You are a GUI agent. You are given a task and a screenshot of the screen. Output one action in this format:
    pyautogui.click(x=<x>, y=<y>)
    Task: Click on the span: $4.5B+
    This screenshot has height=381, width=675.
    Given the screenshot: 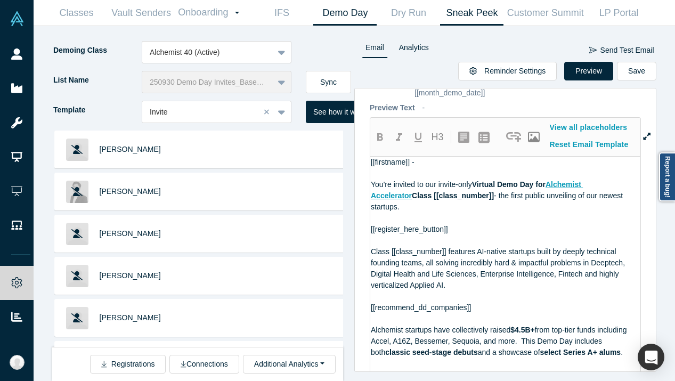 What is the action you would take?
    pyautogui.click(x=523, y=330)
    